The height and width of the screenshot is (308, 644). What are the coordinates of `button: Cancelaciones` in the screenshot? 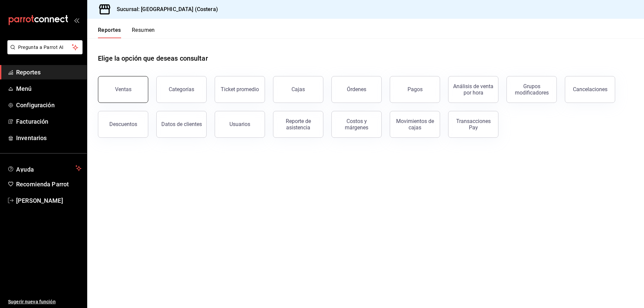 It's located at (590, 89).